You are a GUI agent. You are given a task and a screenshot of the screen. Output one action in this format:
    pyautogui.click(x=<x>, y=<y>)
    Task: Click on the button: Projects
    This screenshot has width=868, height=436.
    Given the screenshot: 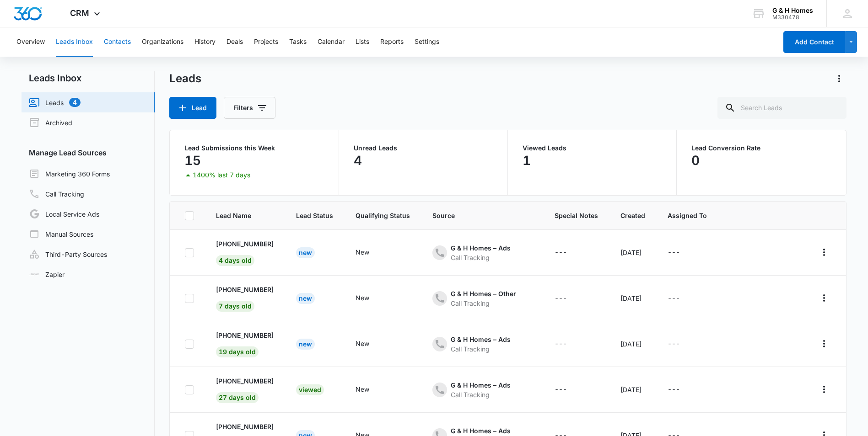 What is the action you would take?
    pyautogui.click(x=266, y=42)
    